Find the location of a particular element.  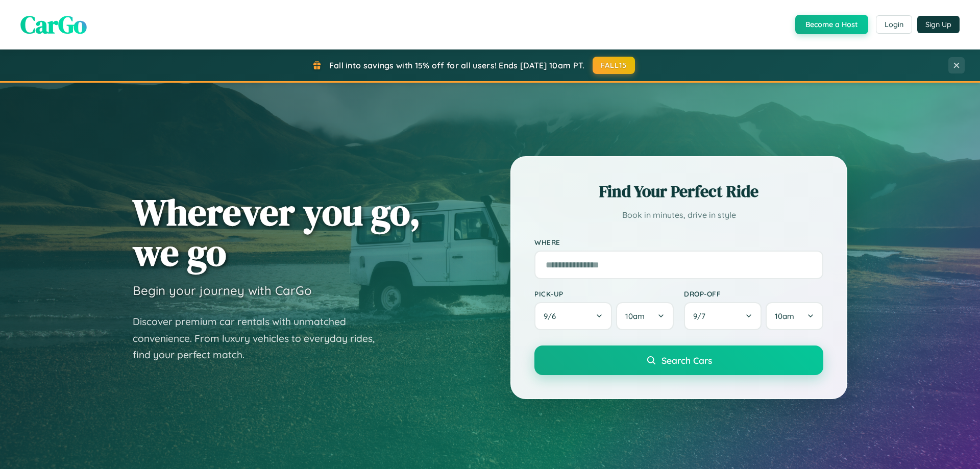

p: Book in minutes, drive in style is located at coordinates (679, 215).